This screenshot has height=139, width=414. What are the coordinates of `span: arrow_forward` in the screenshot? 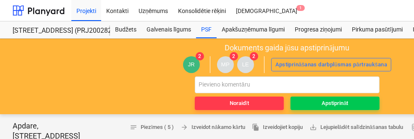 It's located at (185, 127).